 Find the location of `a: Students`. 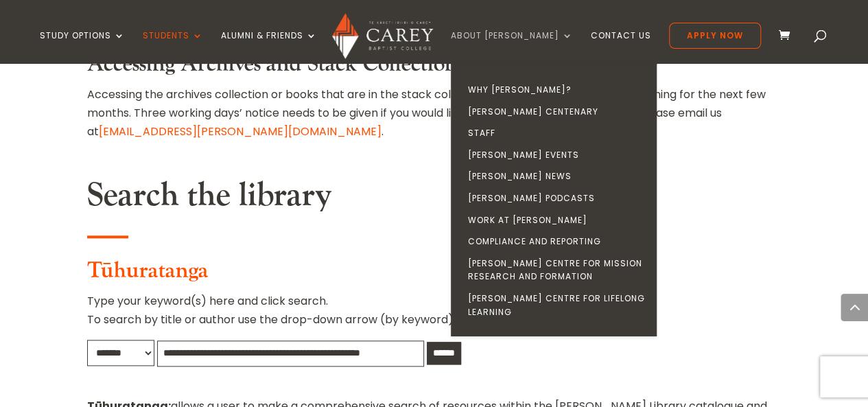

a: Students is located at coordinates (173, 47).